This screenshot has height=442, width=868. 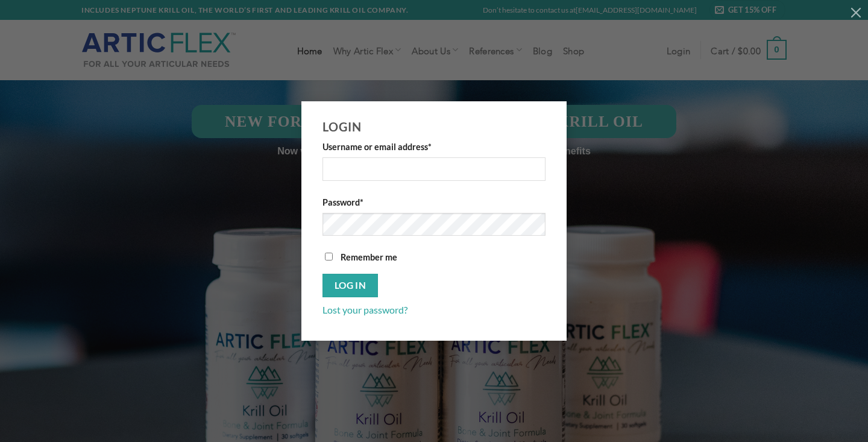 What do you see at coordinates (434, 127) in the screenshot?
I see `h3: Login` at bounding box center [434, 127].